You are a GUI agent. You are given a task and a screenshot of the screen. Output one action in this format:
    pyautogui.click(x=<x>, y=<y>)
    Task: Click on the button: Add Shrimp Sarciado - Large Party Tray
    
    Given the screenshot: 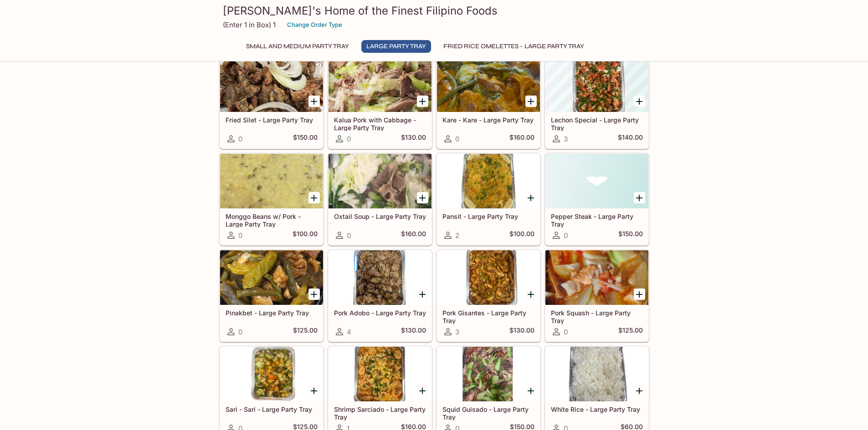 What is the action you would take?
    pyautogui.click(x=422, y=391)
    